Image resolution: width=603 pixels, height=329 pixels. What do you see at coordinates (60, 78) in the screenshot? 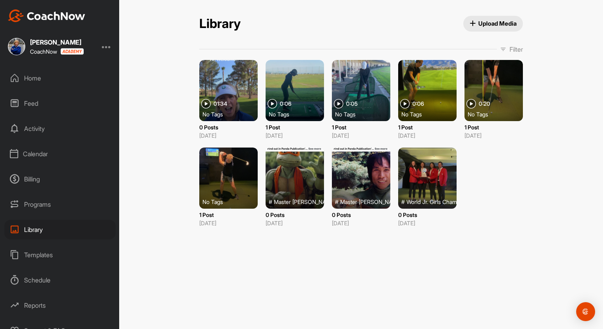
I see `div: Home` at bounding box center [60, 78].